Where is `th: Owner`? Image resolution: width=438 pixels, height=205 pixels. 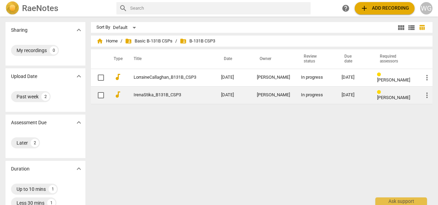
th: Owner is located at coordinates (273, 59).